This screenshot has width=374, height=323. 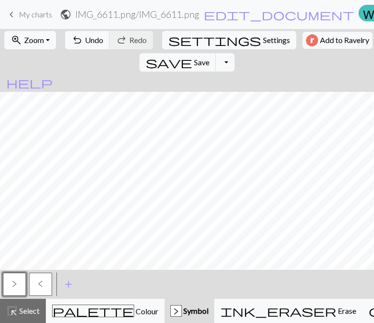 I want to click on span: twisted purl, so click(x=14, y=284).